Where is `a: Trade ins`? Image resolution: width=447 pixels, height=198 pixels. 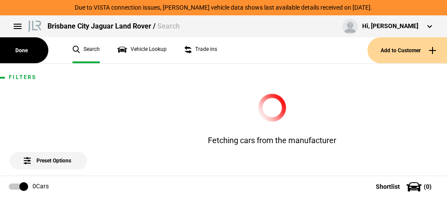
a: Trade ins is located at coordinates (201, 50).